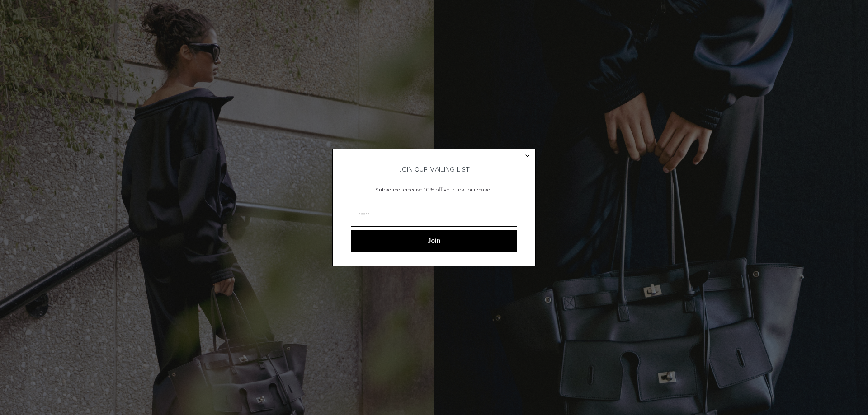 This screenshot has height=415, width=868. What do you see at coordinates (448, 190) in the screenshot?
I see `span: receive 10% off your first purchase` at bounding box center [448, 190].